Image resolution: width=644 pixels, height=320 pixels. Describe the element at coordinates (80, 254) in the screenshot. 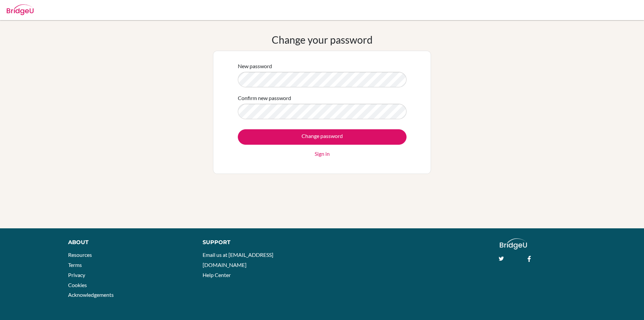

I see `a: Resources` at that location.